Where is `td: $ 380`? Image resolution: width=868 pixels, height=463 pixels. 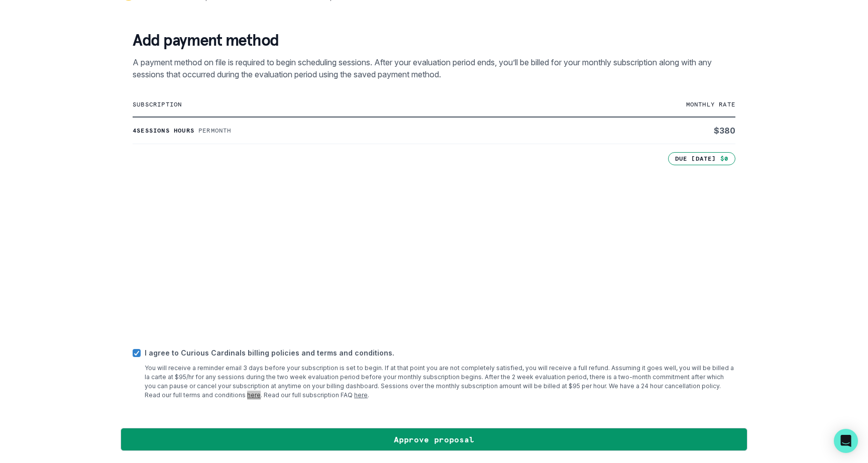 td: $ 380 is located at coordinates (635, 130).